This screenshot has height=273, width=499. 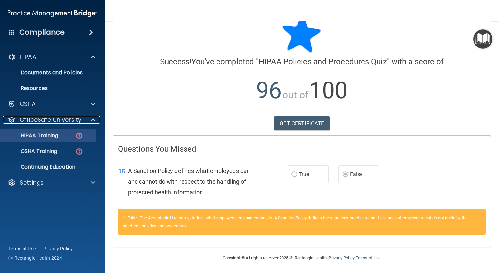 What do you see at coordinates (31, 151) in the screenshot?
I see `p: OSHA Training` at bounding box center [31, 151].